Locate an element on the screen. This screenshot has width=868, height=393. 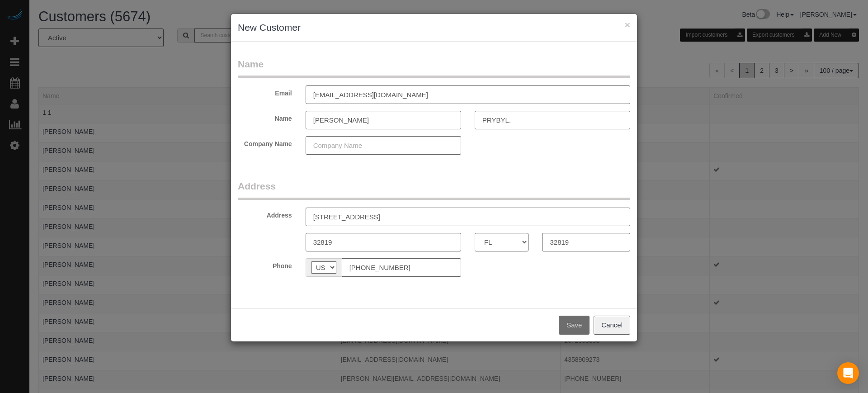
legend: Address is located at coordinates (434, 190).